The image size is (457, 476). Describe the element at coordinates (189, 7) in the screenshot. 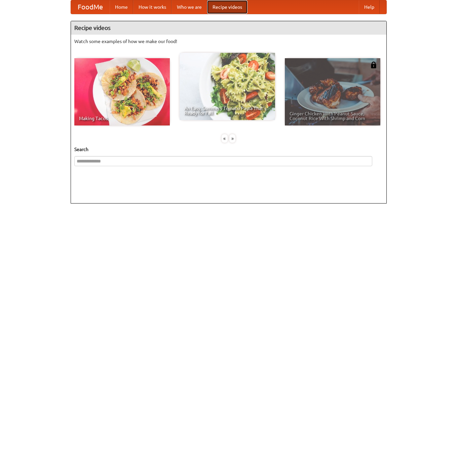

I see `a: Who we are` at that location.